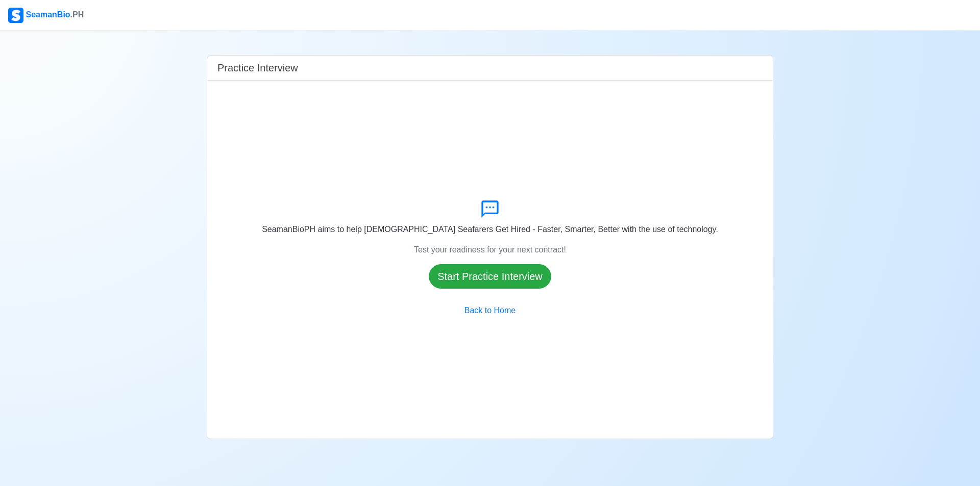 This screenshot has height=486, width=980. Describe the element at coordinates (490, 276) in the screenshot. I see `button: Start Practice Interview` at that location.